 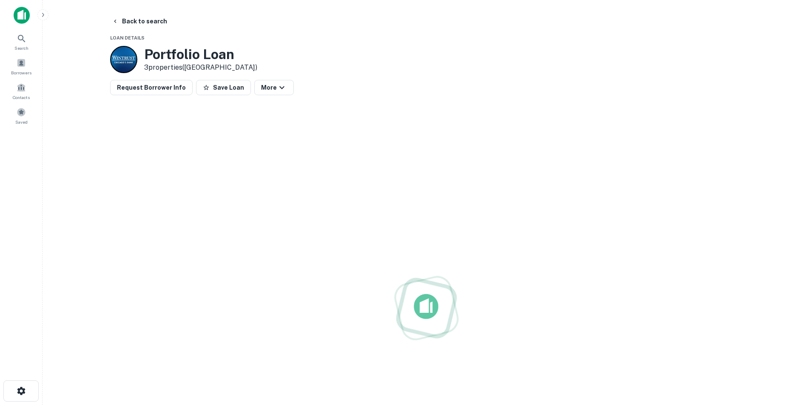 I want to click on a: Saved, so click(x=21, y=116).